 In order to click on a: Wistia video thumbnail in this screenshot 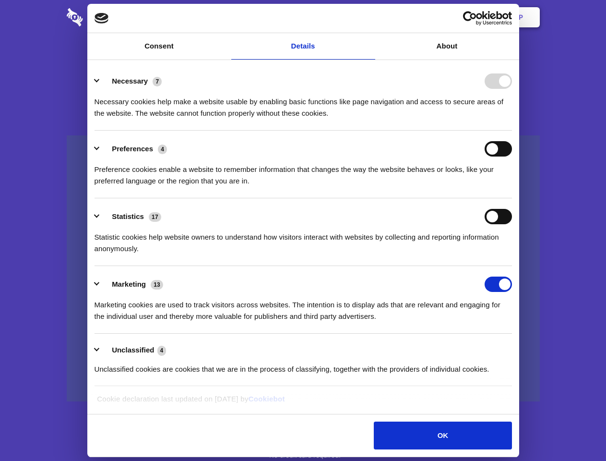, I will do `click(303, 268)`.